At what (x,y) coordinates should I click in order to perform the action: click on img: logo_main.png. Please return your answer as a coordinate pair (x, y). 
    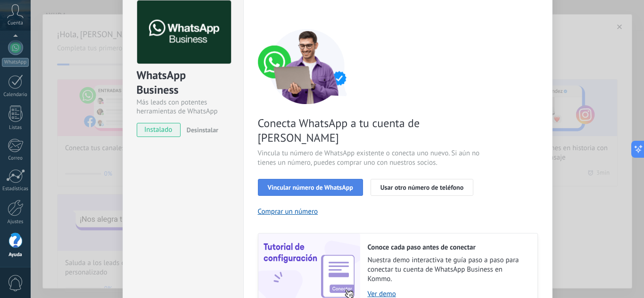
    Looking at the image, I should click on (184, 32).